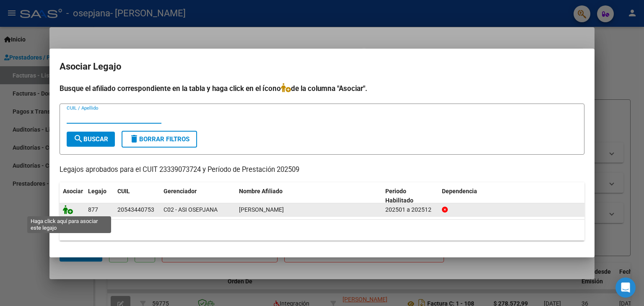  Describe the element at coordinates (72, 196) in the screenshot. I see `datatable-header-cell: Asociar` at that location.